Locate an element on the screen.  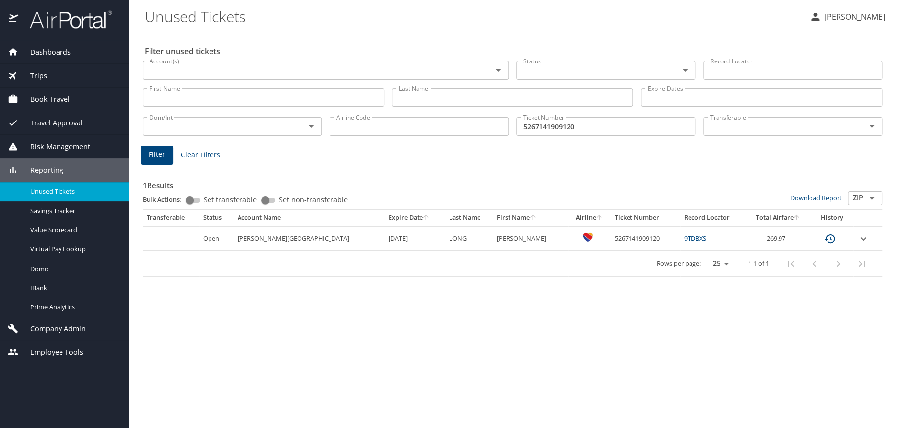
img: icon-airportal.png is located at coordinates (14, 19).